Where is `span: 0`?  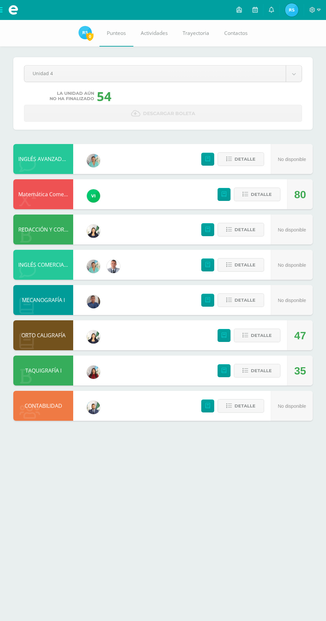 span: 0 is located at coordinates (90, 36).